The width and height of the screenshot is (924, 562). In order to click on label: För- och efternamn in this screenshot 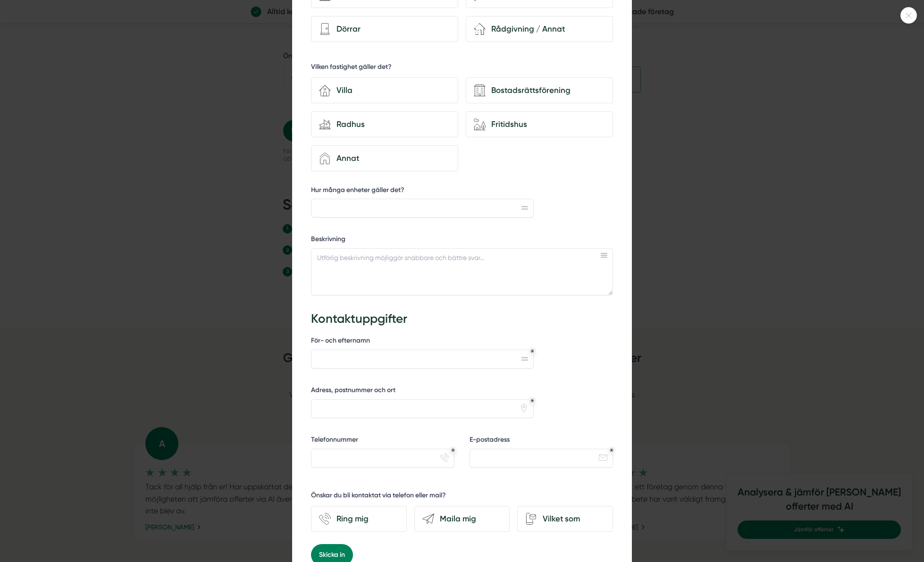, I will do `click(422, 342)`.